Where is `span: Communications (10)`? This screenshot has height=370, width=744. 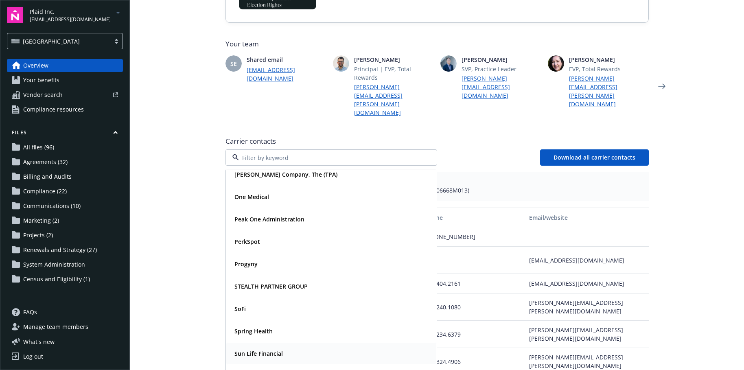
span: Communications (10) is located at coordinates (52, 206).